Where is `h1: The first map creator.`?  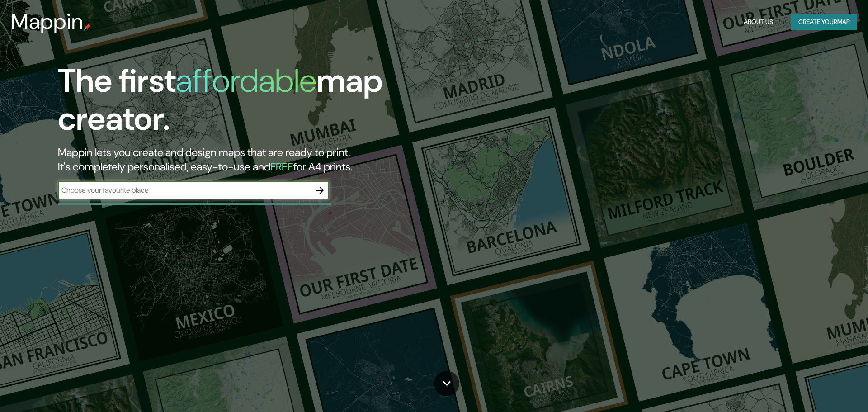
h1: The first map creator. is located at coordinates (275, 103).